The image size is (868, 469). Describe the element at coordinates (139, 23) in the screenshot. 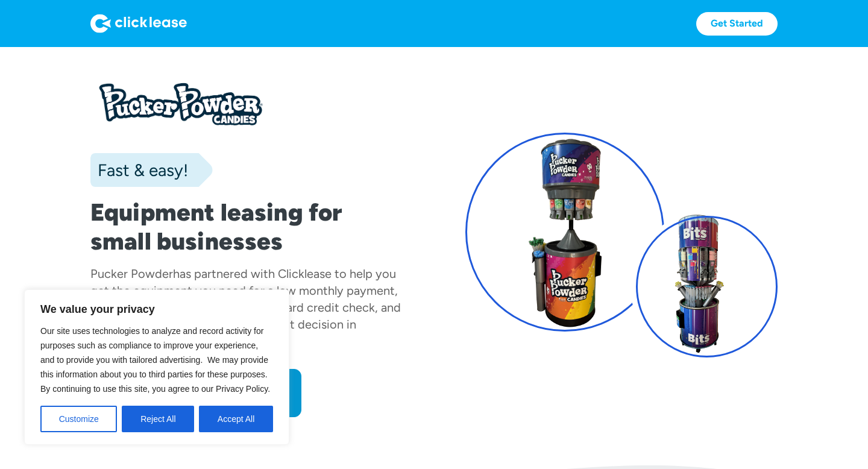

I see `img: Logo` at that location.